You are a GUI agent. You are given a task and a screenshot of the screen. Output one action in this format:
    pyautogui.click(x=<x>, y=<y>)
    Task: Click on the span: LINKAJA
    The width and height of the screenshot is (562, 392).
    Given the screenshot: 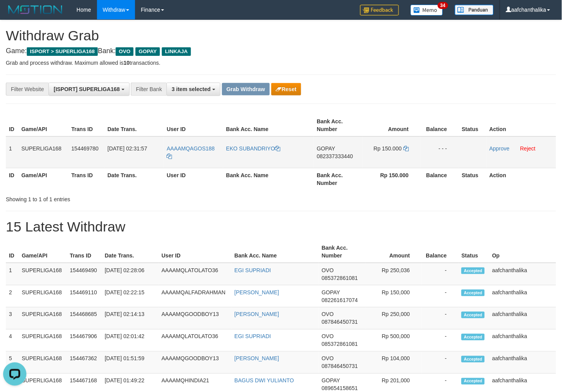 What is the action you would take?
    pyautogui.click(x=176, y=51)
    